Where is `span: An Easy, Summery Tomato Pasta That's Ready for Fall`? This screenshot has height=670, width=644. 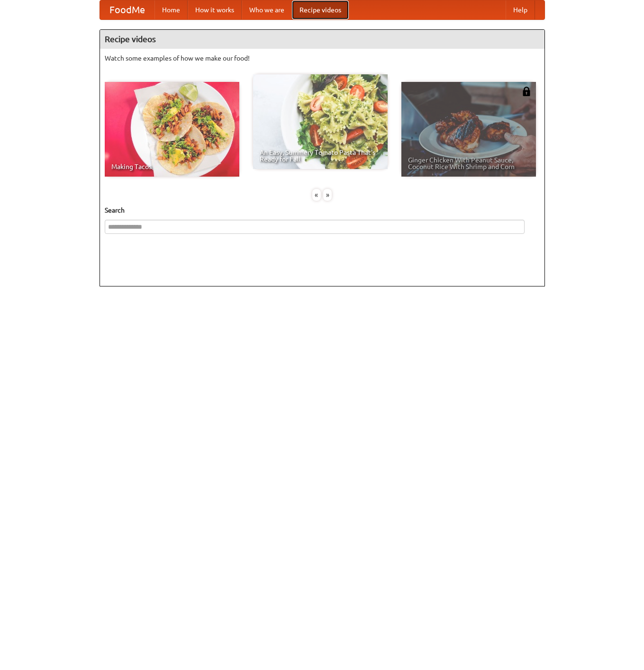 span: An Easy, Summery Tomato Pasta That's Ready for Fall is located at coordinates (320, 156).